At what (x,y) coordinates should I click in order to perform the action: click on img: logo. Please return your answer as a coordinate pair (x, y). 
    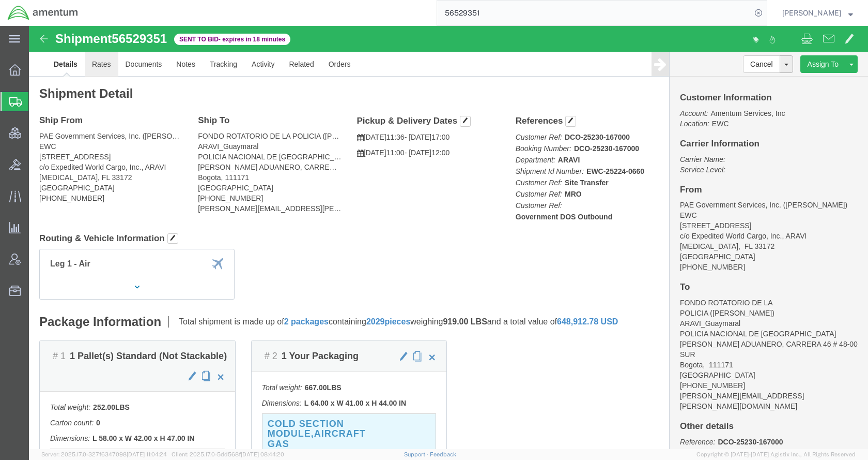
    Looking at the image, I should click on (43, 13).